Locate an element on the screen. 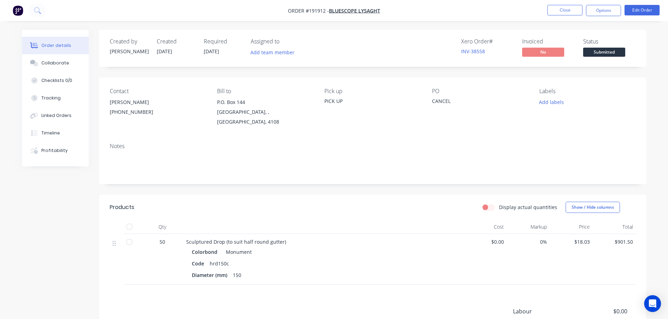 The image size is (668, 319). div: Code is located at coordinates (199, 264).